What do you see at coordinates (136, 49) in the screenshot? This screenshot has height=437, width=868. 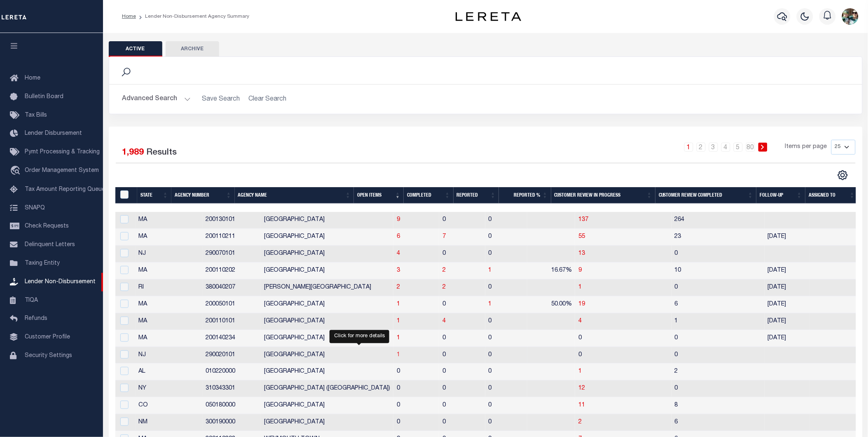 I see `button: Active` at bounding box center [136, 49].